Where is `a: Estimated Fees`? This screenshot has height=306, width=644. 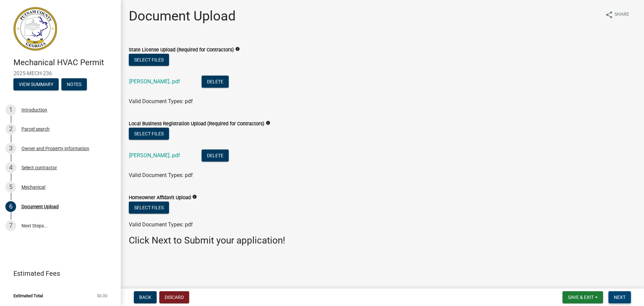
a: Estimated Fees is located at coordinates (58, 274).